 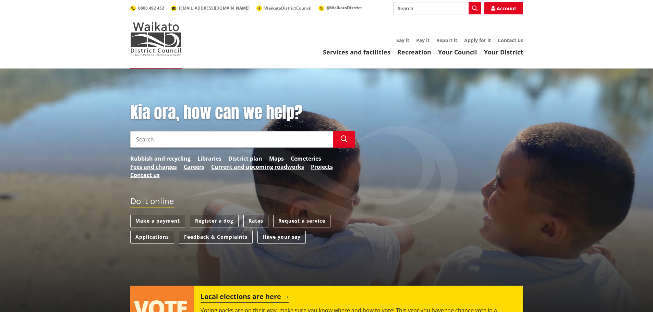 I want to click on a: Cemeteries, so click(x=306, y=159).